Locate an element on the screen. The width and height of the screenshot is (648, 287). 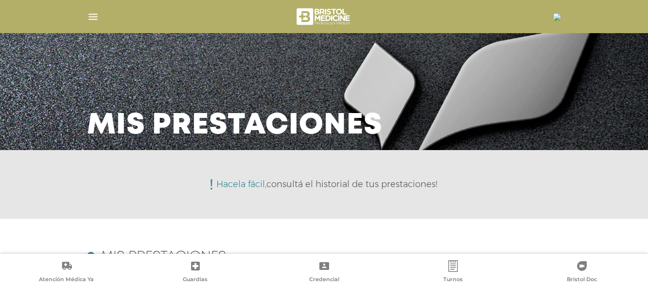
span: Hacela fácil, is located at coordinates (241, 184).